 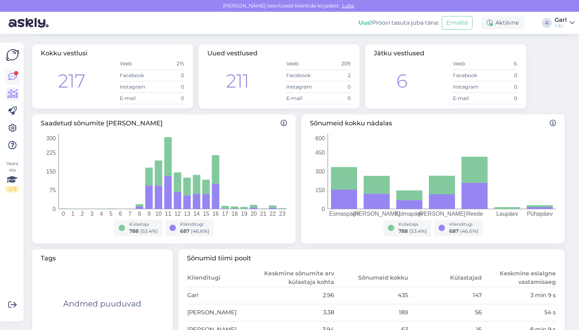 What do you see at coordinates (335, 75) in the screenshot?
I see `td: 2` at bounding box center [335, 75].